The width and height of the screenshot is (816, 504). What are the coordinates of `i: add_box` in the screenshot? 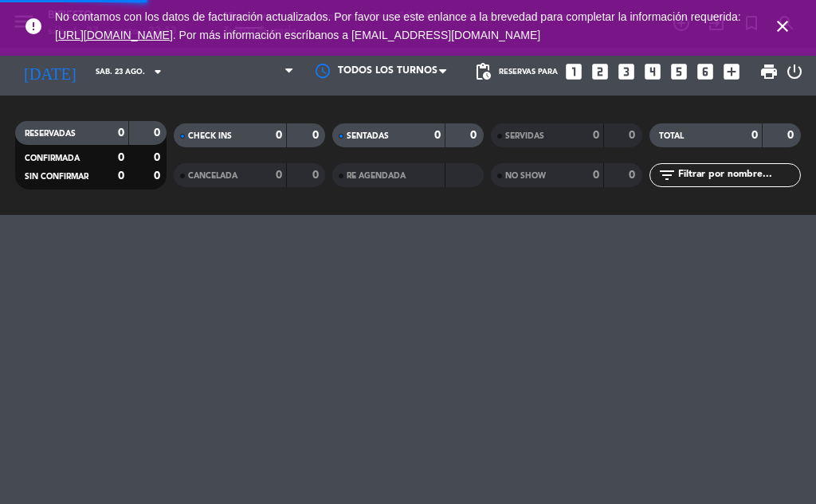 It's located at (731, 72).